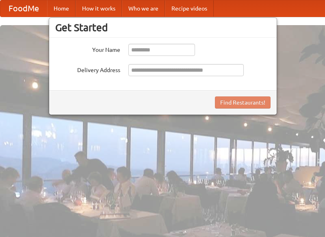 This screenshot has width=325, height=237. I want to click on button: Find Restaurants!, so click(242, 103).